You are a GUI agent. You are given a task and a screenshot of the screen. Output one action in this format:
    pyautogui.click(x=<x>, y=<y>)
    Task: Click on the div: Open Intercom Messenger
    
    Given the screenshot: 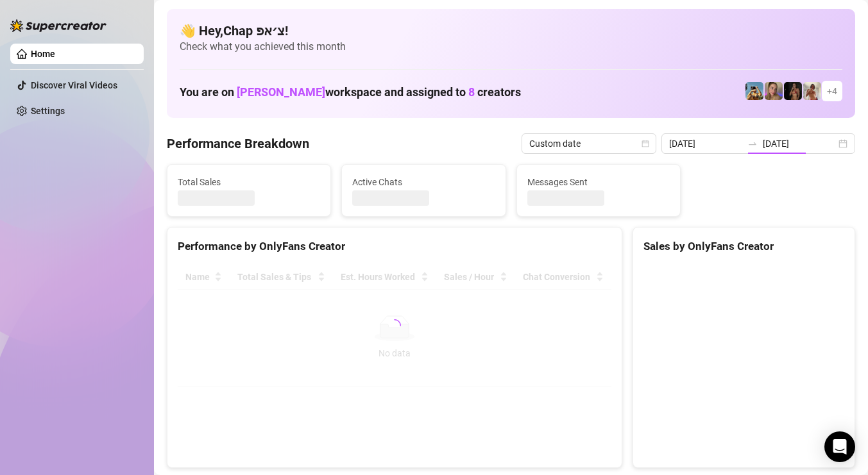 What is the action you would take?
    pyautogui.click(x=839, y=447)
    